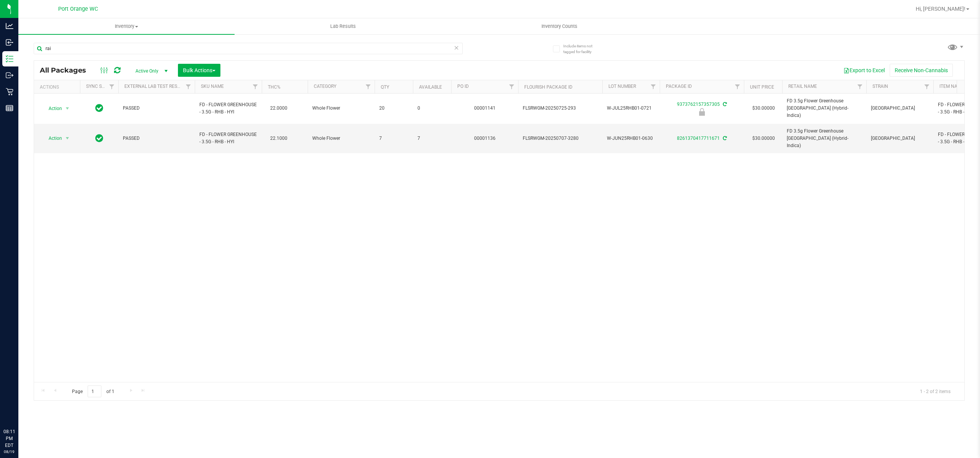 The width and height of the screenshot is (980, 458). I want to click on button: Receive Non-Cannabis, so click(921, 70).